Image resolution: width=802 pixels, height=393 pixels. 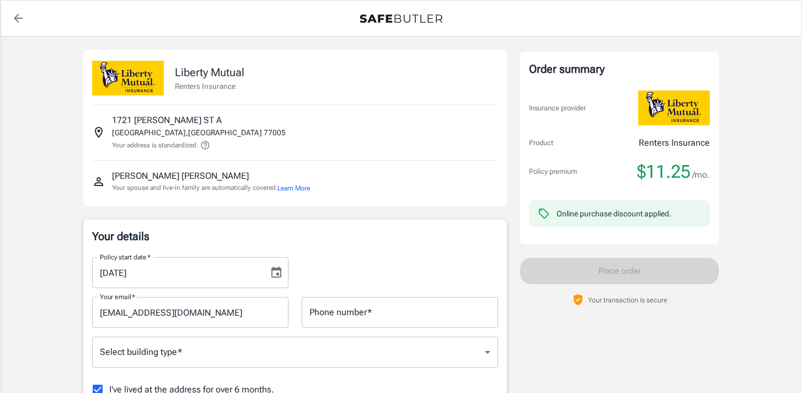 What do you see at coordinates (614, 214) in the screenshot?
I see `div: Online purchase discount applied.` at bounding box center [614, 214].